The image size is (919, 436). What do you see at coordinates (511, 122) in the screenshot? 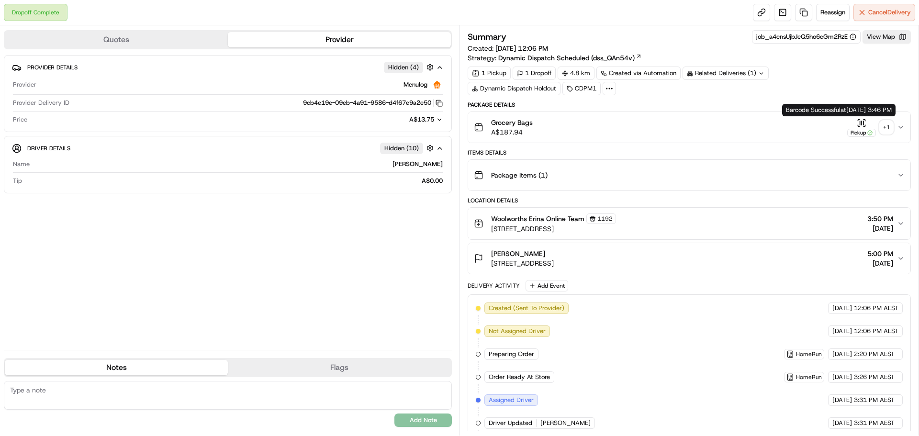
I see `span: Grocery Bags` at bounding box center [511, 122].